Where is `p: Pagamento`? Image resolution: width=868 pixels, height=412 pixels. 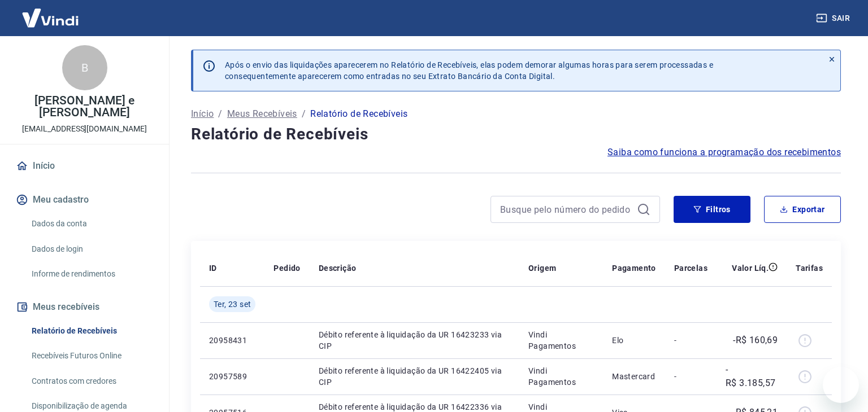
p: Pagamento is located at coordinates (634, 268).